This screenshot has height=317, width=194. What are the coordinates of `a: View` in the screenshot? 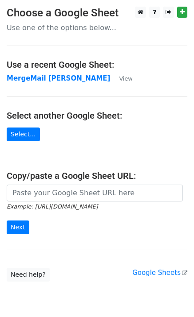 It's located at (121, 78).